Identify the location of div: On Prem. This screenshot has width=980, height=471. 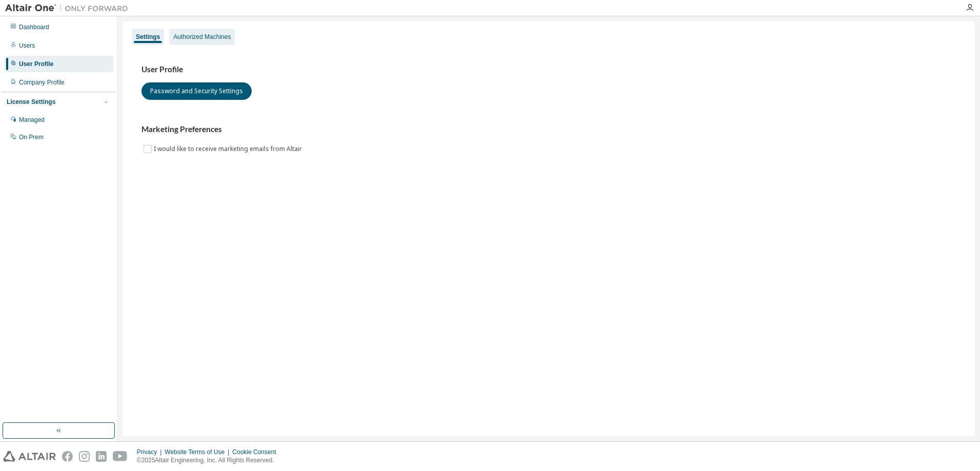
(31, 137).